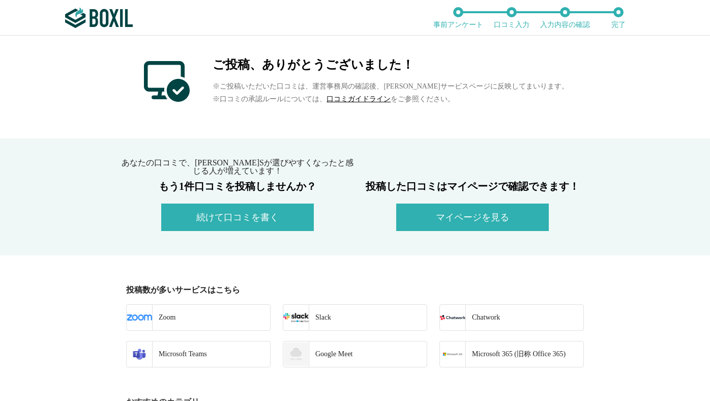  What do you see at coordinates (238, 217) in the screenshot?
I see `button: 続けて口コミを書く` at bounding box center [238, 217].